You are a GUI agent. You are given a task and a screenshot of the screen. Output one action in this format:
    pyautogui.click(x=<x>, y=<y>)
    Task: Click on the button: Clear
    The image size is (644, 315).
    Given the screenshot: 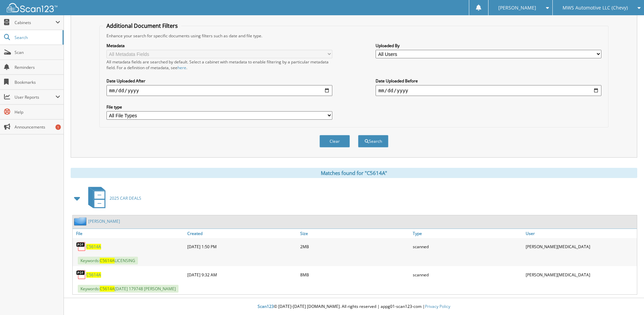 What is the action you would take?
    pyautogui.click(x=335, y=141)
    